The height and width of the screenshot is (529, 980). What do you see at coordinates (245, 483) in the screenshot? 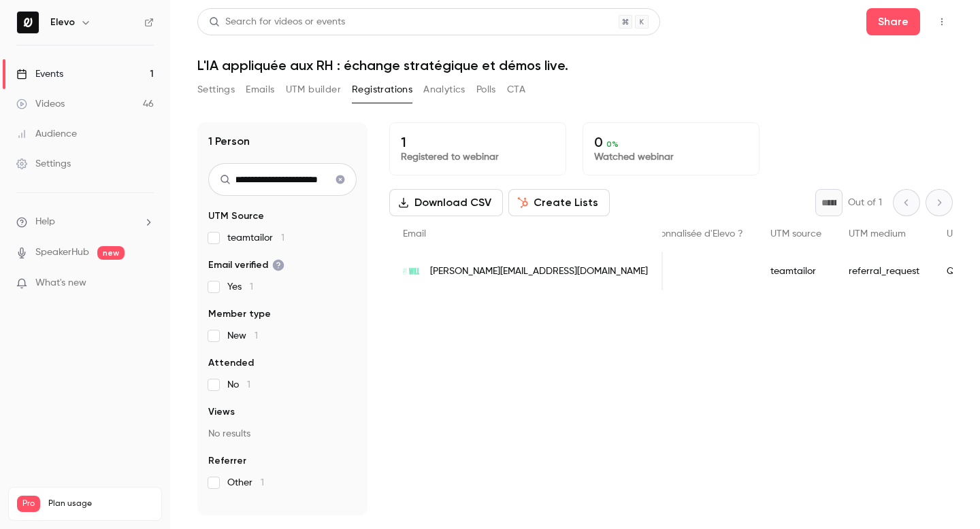
I see `span: Other` at bounding box center [245, 483].